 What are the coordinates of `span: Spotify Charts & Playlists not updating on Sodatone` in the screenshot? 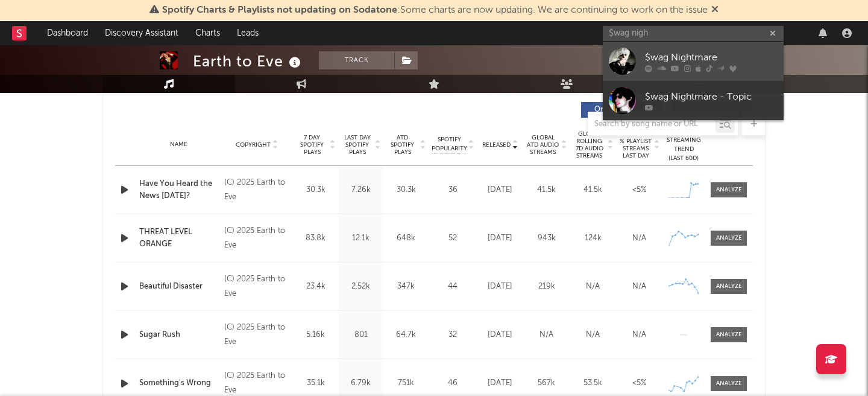 It's located at (280, 11).